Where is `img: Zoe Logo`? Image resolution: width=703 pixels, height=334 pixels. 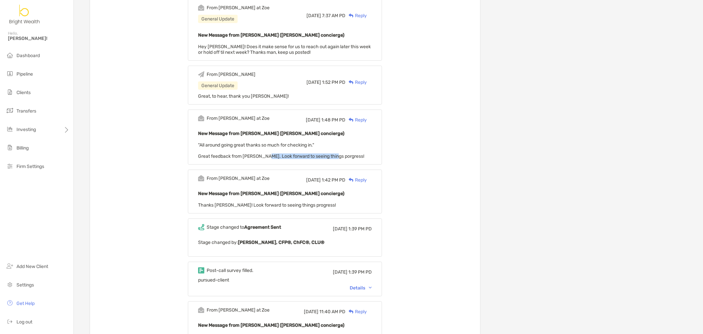
img: Zoe Logo is located at coordinates (25, 15).